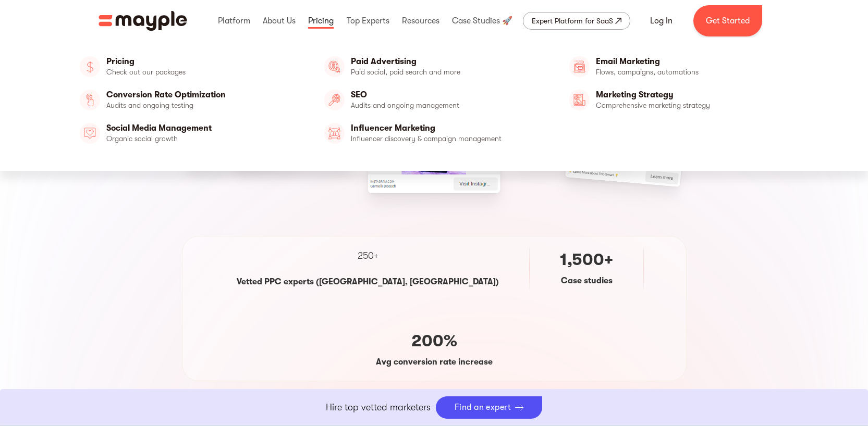 The height and width of the screenshot is (426, 868). Describe the element at coordinates (368, 256) in the screenshot. I see `p: 250+` at that location.